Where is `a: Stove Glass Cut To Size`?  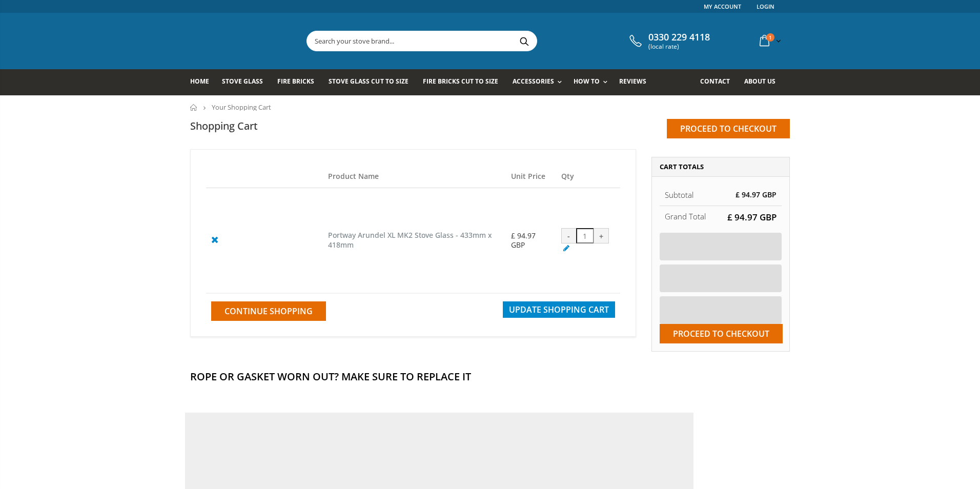 a: Stove Glass Cut To Size is located at coordinates (372, 82).